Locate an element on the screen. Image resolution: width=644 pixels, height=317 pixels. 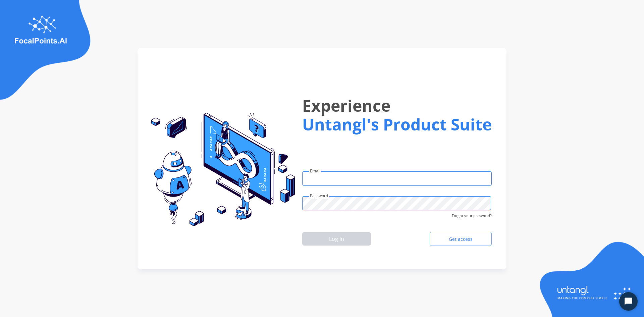
a: Get access is located at coordinates (460, 239).